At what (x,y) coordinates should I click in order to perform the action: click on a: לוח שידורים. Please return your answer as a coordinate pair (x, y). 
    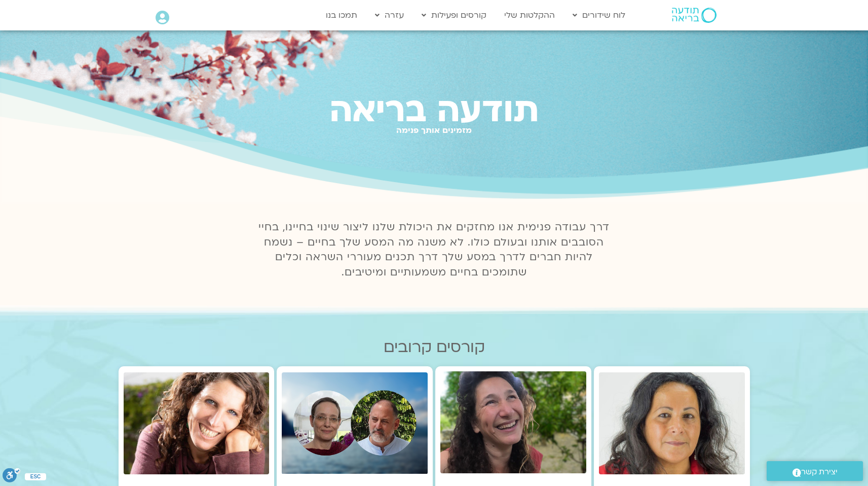
    Looking at the image, I should click on (599, 16).